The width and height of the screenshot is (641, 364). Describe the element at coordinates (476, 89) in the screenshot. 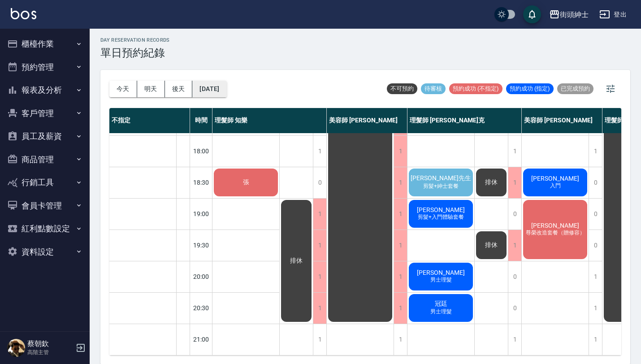

I see `span: 預約成功 (不指定)` at that location.